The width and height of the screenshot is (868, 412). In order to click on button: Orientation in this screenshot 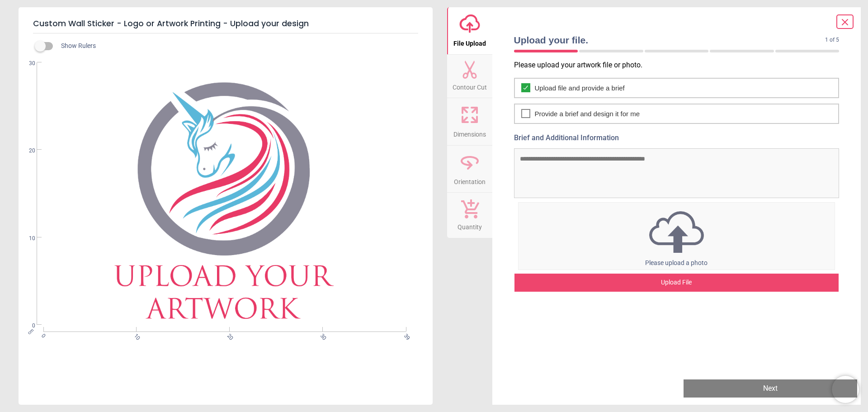, I will do `click(469, 169)`.